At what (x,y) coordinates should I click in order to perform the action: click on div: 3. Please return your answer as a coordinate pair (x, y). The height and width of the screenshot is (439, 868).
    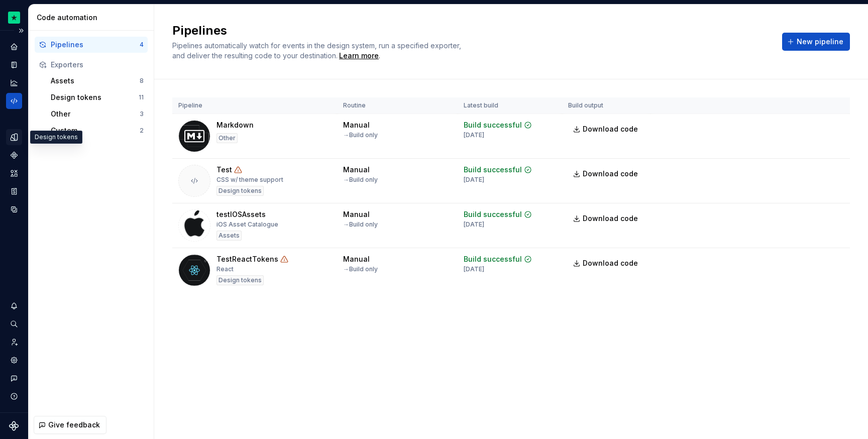
    Looking at the image, I should click on (142, 114).